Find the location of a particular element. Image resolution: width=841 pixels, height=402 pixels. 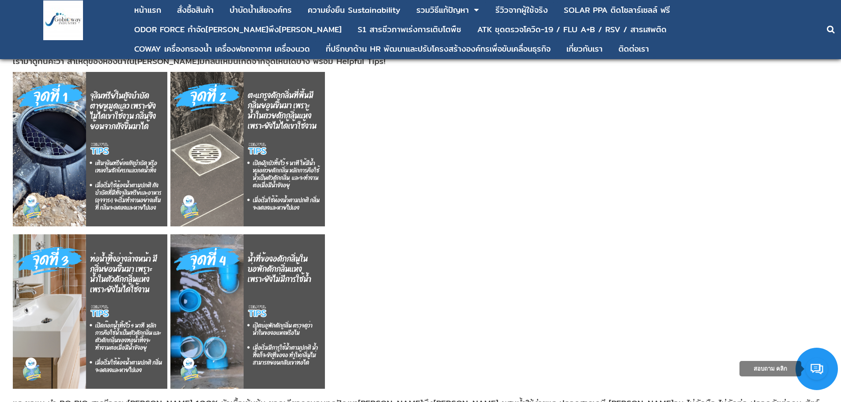

a: ติดต่อเรา is located at coordinates (633, 49).